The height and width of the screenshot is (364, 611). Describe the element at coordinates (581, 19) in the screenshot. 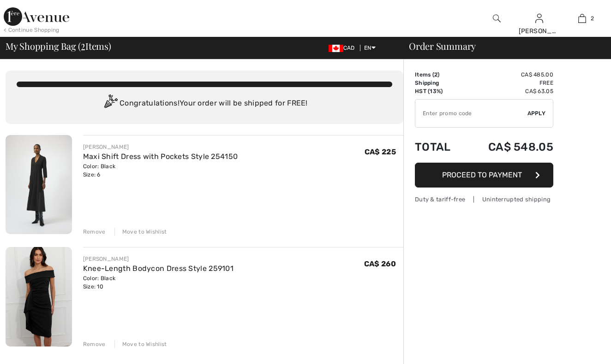

I see `a: 2` at that location.